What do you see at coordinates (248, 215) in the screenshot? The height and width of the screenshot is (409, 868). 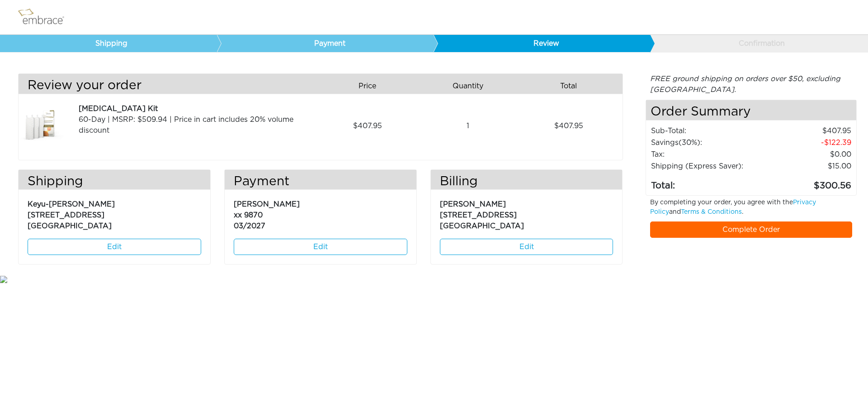 I see `span: xx 9870` at bounding box center [248, 215].